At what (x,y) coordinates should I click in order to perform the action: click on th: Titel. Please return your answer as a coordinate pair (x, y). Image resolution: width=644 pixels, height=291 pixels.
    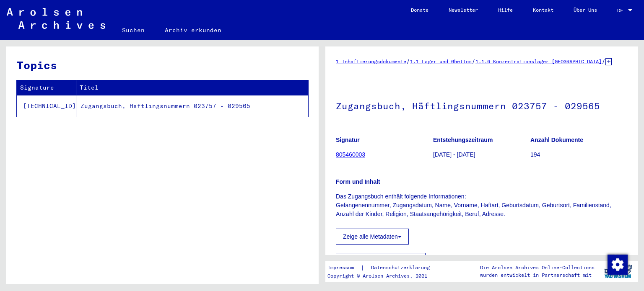
    Looking at the image, I should click on (192, 88).